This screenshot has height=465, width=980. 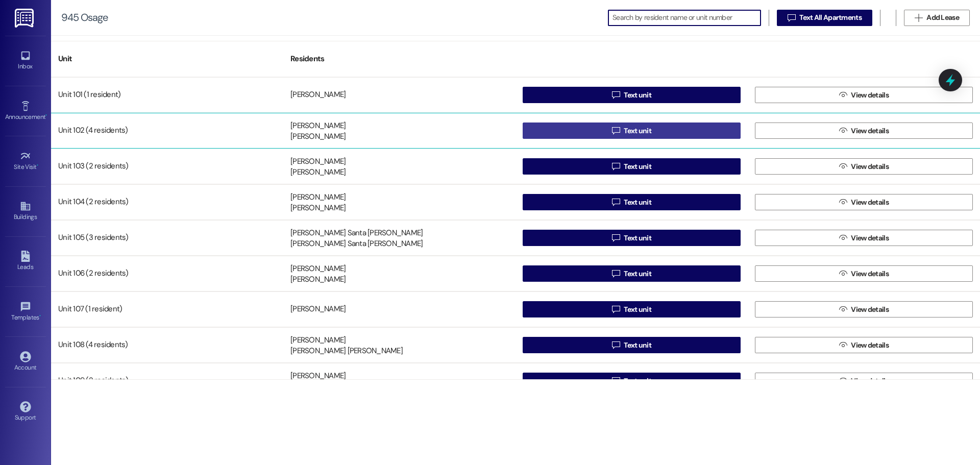 What do you see at coordinates (167, 381) in the screenshot?
I see `div: Unit 109 (2 residents)` at bounding box center [167, 381].